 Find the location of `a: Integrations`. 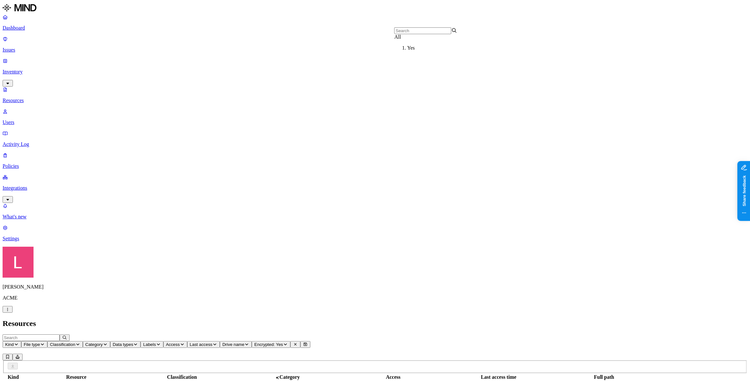

a: Integrations is located at coordinates (375, 188).